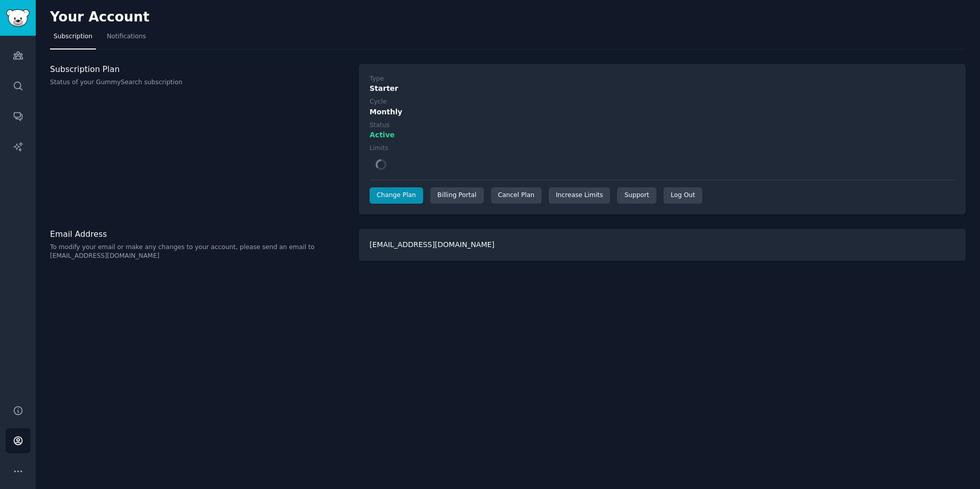  What do you see at coordinates (199, 83) in the screenshot?
I see `p: Status of your GummySearch subscription` at bounding box center [199, 83].